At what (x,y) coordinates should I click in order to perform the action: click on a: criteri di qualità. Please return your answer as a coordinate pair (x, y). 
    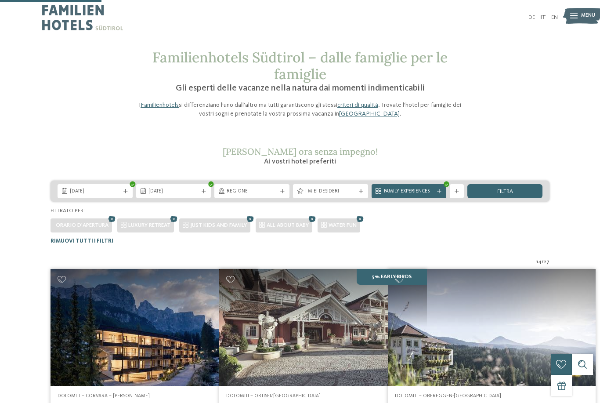
    Looking at the image, I should click on (357, 105).